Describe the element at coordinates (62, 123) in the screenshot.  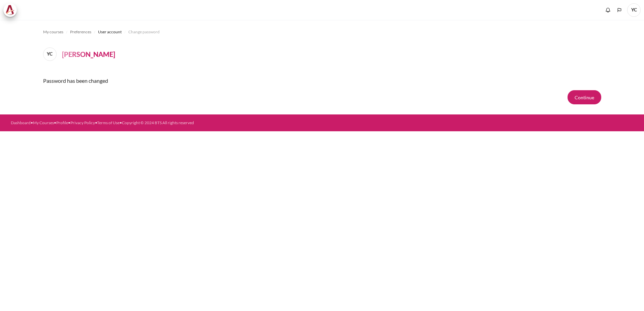
I see `a: Profile` at that location.